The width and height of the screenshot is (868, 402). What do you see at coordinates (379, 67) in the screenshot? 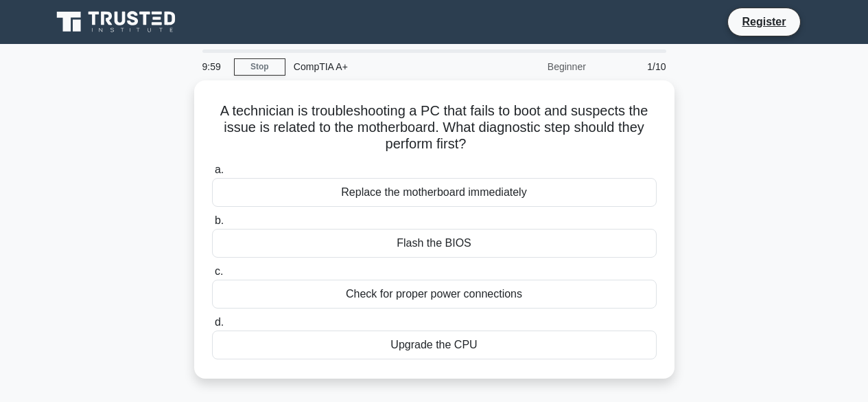
I see `div: CompTIA A+` at bounding box center [379, 67].